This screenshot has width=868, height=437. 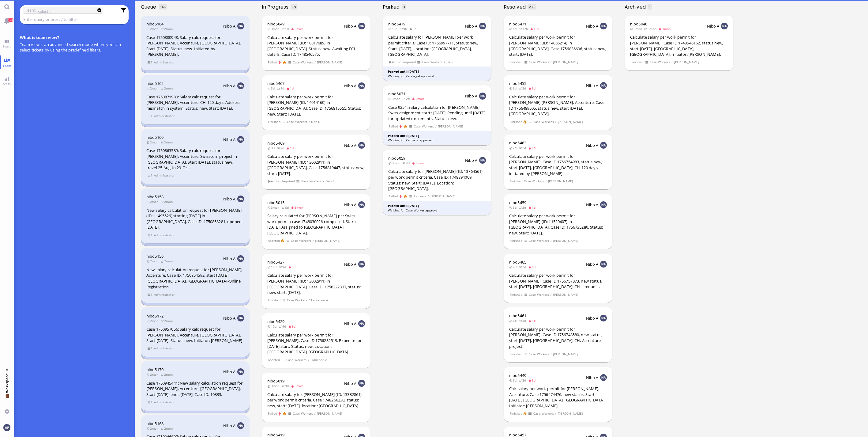 I want to click on a: nibo5162, so click(x=155, y=83).